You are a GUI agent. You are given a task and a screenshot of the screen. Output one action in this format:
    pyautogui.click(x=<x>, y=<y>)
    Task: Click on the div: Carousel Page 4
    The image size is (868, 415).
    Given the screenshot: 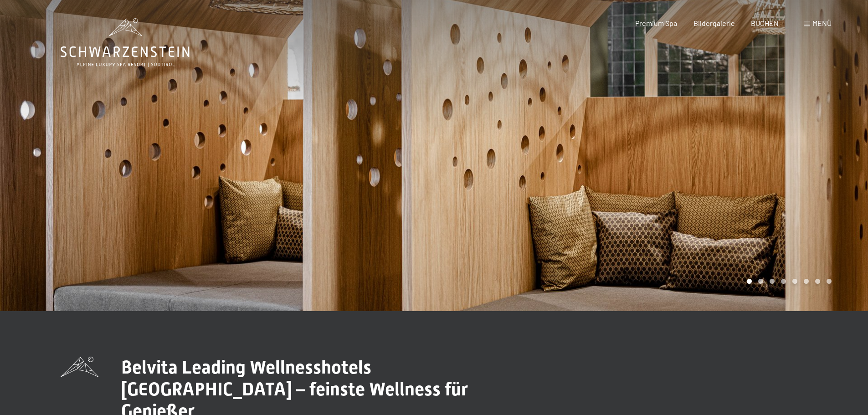 What is the action you would take?
    pyautogui.click(x=783, y=281)
    